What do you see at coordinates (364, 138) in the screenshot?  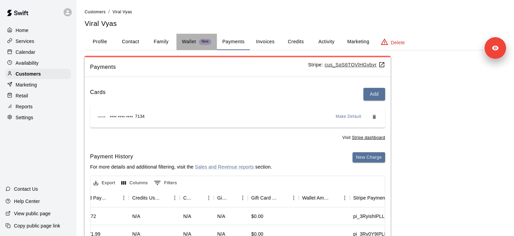 I see `span: Visit` at bounding box center [364, 138].